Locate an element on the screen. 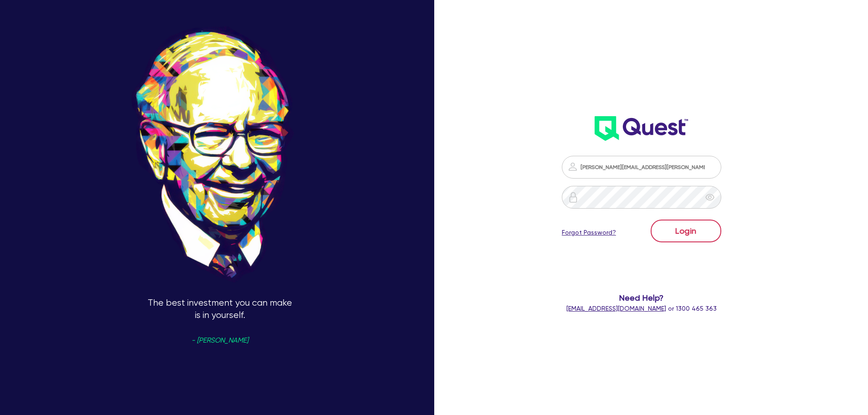 This screenshot has height=415, width=868. button: Login is located at coordinates (686, 231).